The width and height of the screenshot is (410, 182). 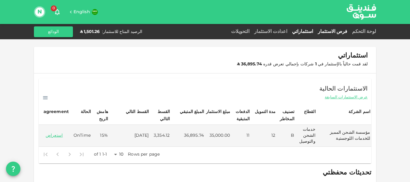 I want to click on td: مؤسسة الشحن المميز للخدمات اللوجستية, so click(x=344, y=136).